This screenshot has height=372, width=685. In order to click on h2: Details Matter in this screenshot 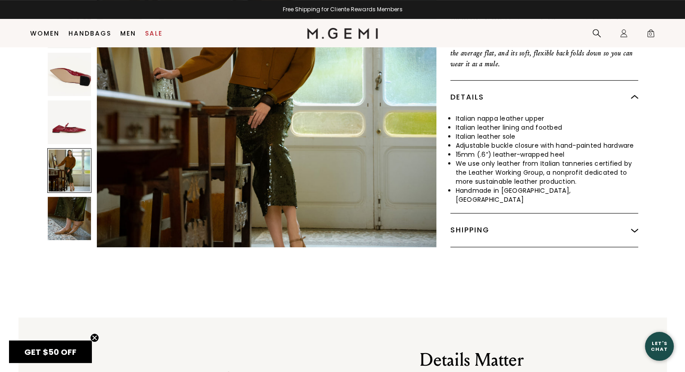, I will do `click(510, 360)`.